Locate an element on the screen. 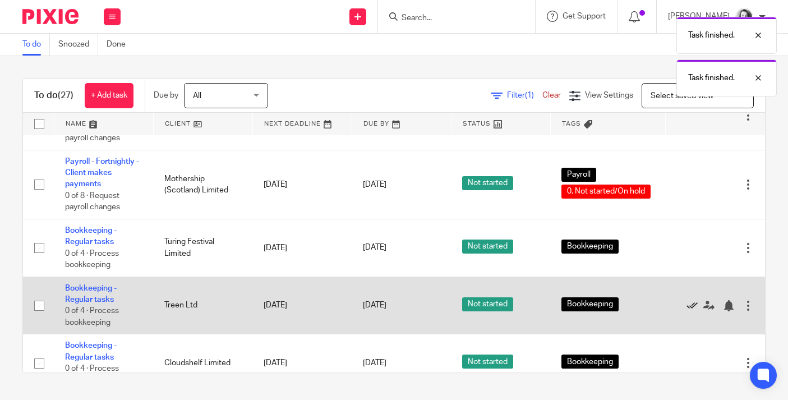 The width and height of the screenshot is (788, 400). td: Treen Ltd is located at coordinates (202, 305).